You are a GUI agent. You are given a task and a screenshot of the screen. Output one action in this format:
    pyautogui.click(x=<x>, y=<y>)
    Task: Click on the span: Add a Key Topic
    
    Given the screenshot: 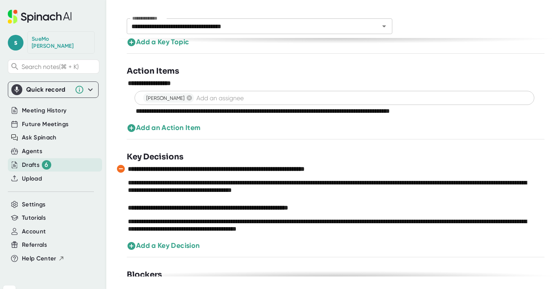 What is the action you would take?
    pyautogui.click(x=158, y=42)
    